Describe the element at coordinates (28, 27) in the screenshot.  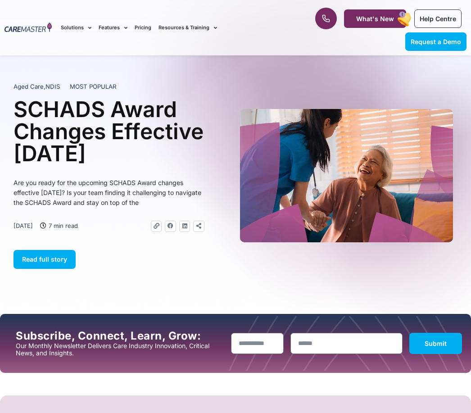
I see `img: CareMaster Logo` at that location.